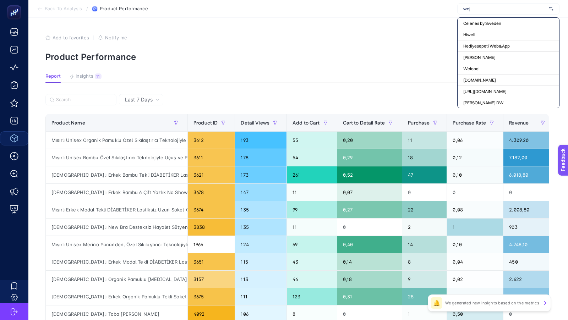  Describe the element at coordinates (475, 227) in the screenshot. I see `div: 1` at that location.